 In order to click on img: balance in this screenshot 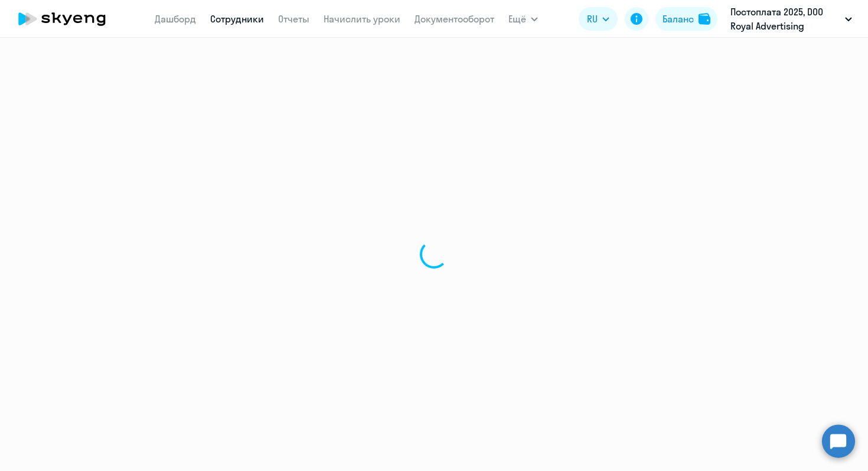, I will do `click(705, 19)`.